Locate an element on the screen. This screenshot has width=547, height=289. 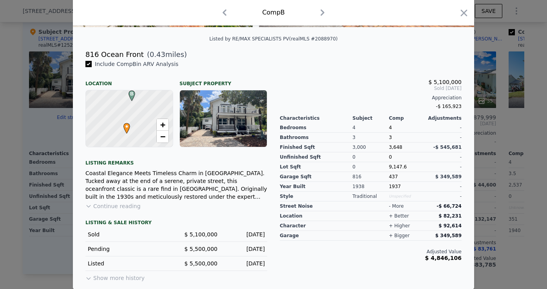
div: Bedrooms is located at coordinates (316, 127).